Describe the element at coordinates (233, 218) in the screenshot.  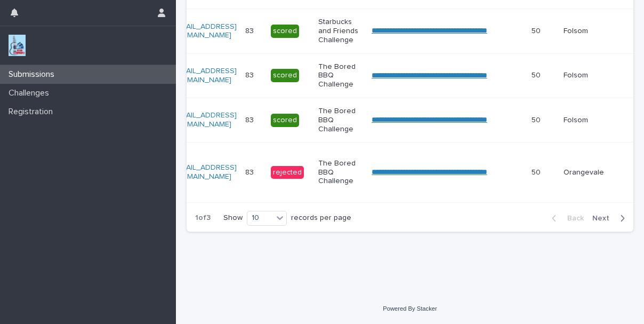
I see `p: Show` at that location.